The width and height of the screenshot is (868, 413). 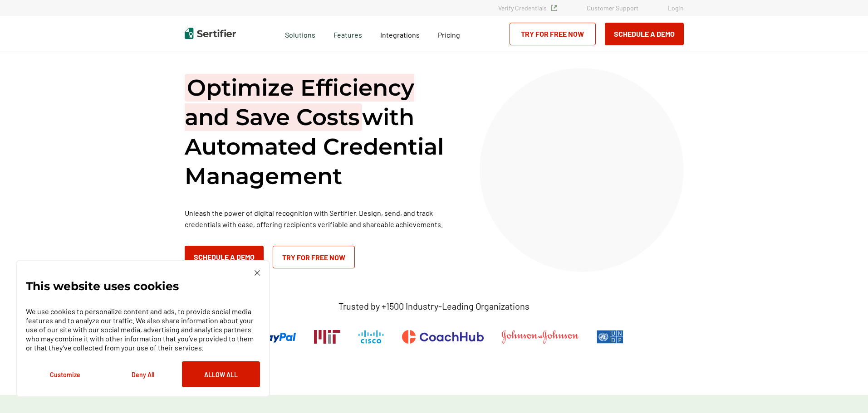 What do you see at coordinates (372, 337) in the screenshot?
I see `img: Cisco` at bounding box center [372, 337].